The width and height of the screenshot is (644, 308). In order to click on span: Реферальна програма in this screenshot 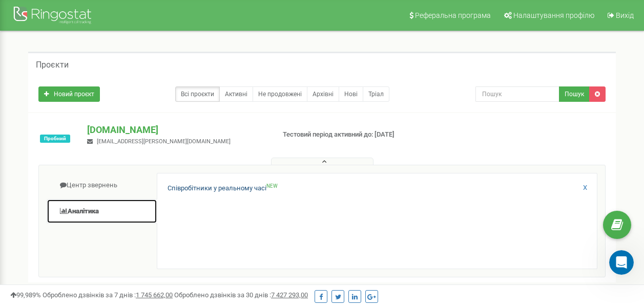, I will do `click(452, 16)`.